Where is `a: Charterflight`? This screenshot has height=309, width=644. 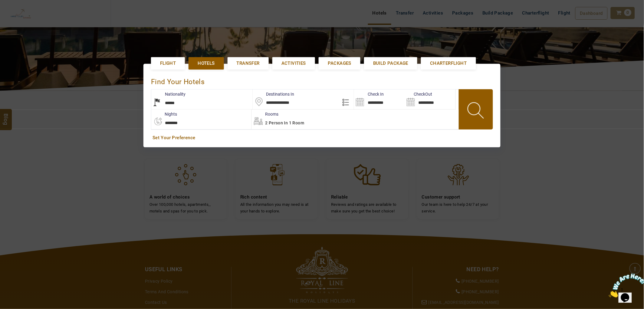 a: Charterflight is located at coordinates (448, 63).